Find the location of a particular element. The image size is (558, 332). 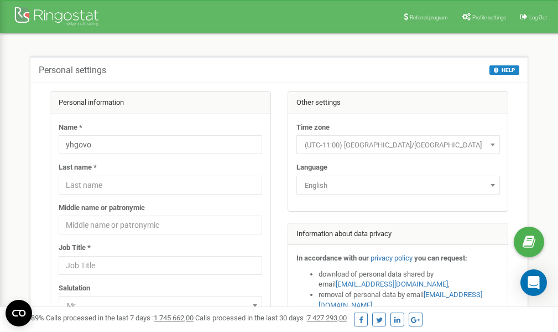

label: Name * is located at coordinates (70, 127).